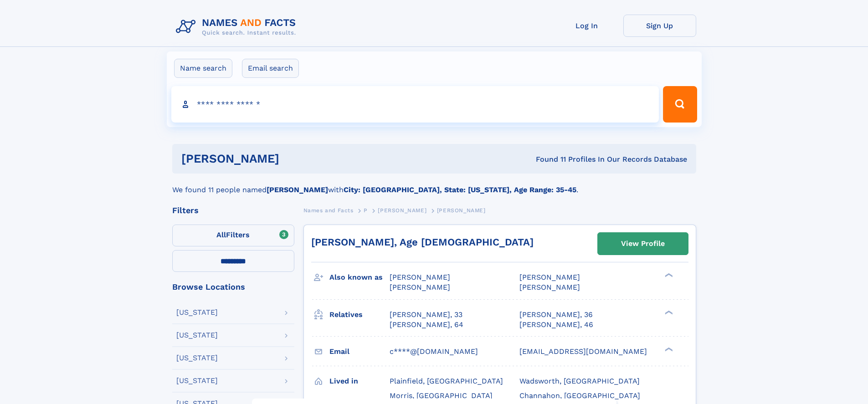  I want to click on button: Search Button, so click(680, 104).